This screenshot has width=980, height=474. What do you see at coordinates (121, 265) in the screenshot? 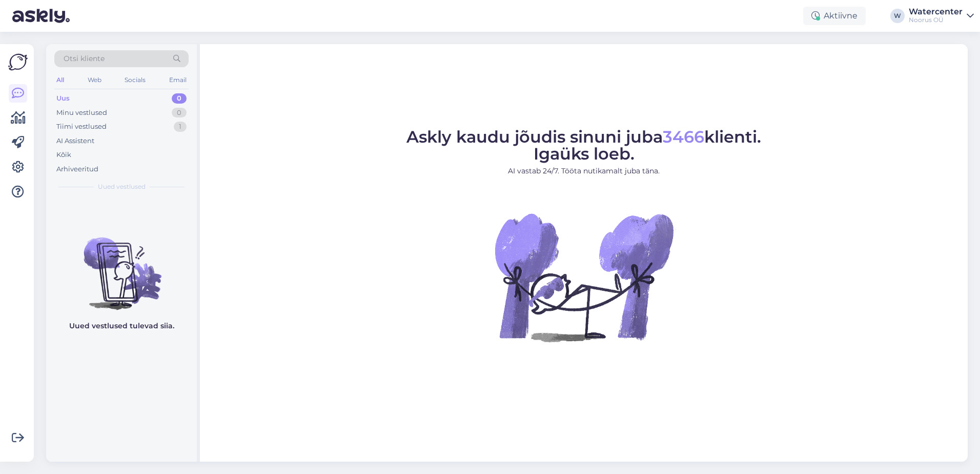
I see `img: No chats` at bounding box center [121, 265].